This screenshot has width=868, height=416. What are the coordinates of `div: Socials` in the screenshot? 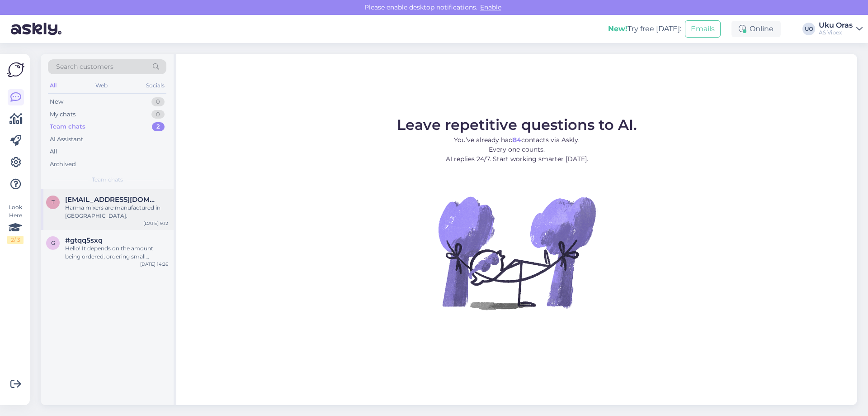 It's located at (155, 85).